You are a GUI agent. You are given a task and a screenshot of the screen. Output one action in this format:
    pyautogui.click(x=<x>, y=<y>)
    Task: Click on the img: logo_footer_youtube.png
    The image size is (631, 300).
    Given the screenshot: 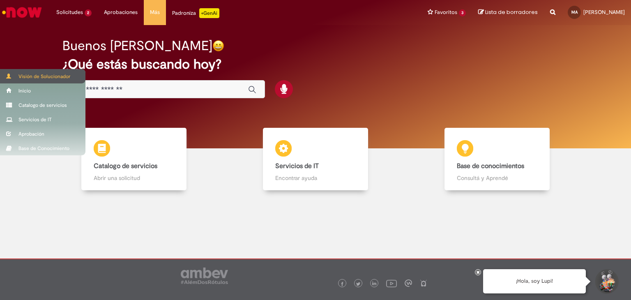 What is the action you would take?
    pyautogui.click(x=392, y=283)
    